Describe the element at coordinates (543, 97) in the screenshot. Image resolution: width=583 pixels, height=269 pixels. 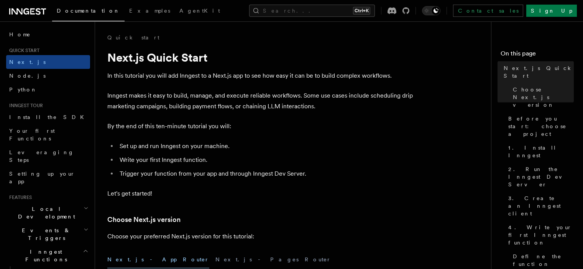
I see `span: Choose Next.js version` at that location.